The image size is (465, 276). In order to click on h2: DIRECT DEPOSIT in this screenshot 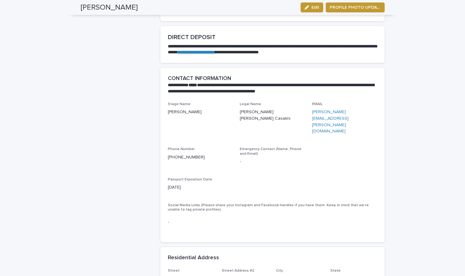, I will do `click(272, 37)`.